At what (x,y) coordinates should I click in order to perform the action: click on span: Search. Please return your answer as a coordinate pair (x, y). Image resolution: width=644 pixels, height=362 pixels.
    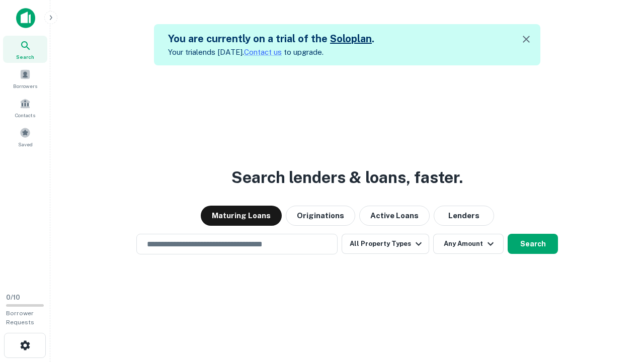
    Looking at the image, I should click on (26, 57).